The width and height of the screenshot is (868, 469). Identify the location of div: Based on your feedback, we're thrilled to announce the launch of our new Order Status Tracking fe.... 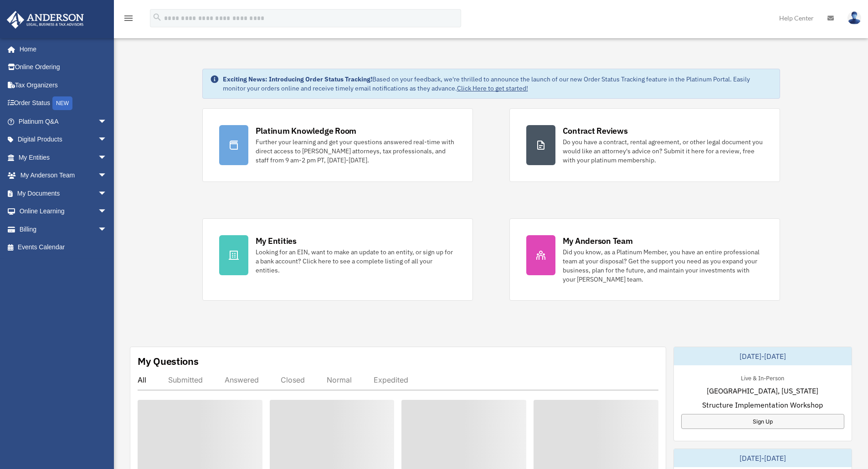
(497, 84).